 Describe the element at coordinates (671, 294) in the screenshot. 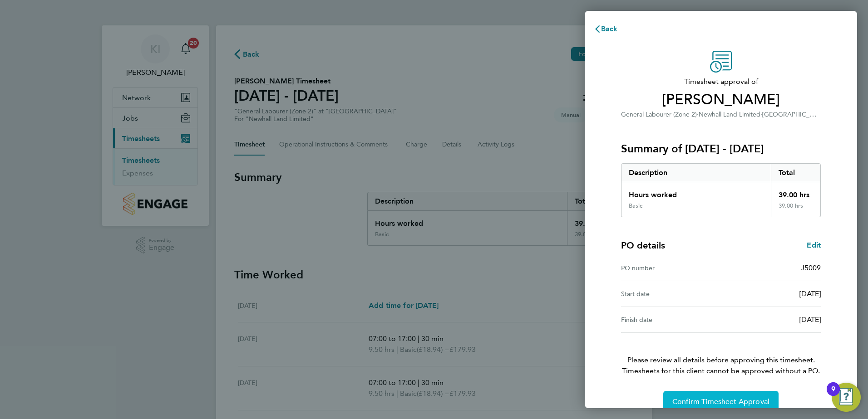

I see `div: Start date` at that location.